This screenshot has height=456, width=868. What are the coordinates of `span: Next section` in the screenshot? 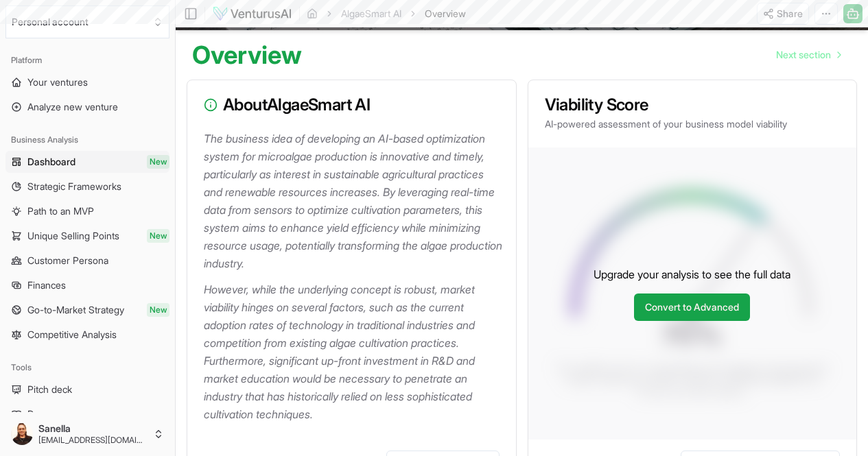 It's located at (803, 55).